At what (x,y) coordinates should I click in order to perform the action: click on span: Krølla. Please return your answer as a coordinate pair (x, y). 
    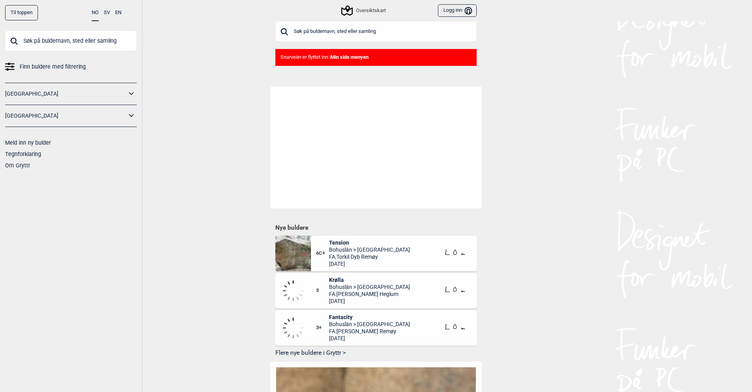
    Looking at the image, I should click on (369, 280).